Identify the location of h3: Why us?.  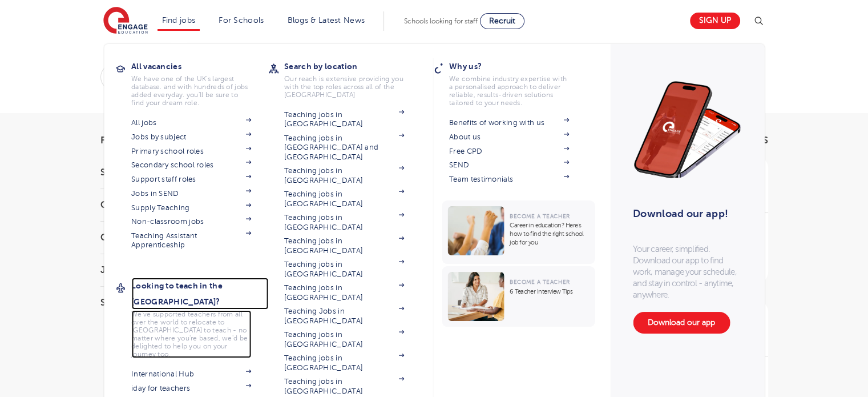
(517, 66).